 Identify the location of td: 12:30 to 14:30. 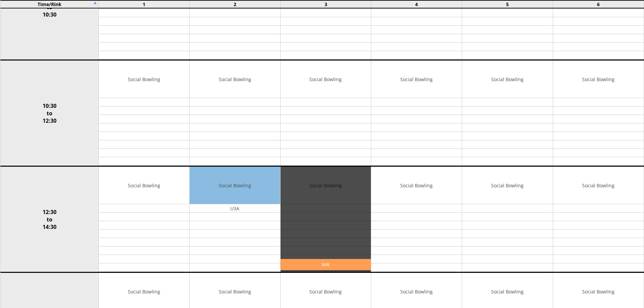
(49, 219).